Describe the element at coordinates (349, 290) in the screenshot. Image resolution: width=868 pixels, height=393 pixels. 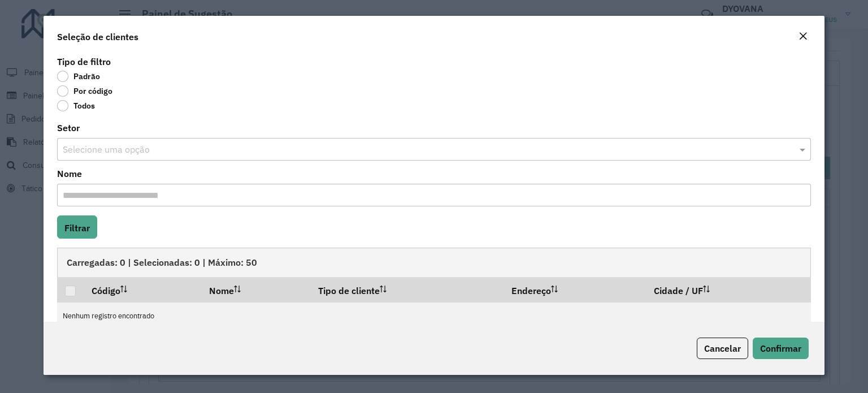
I see `font: Tipo de cliente` at that location.